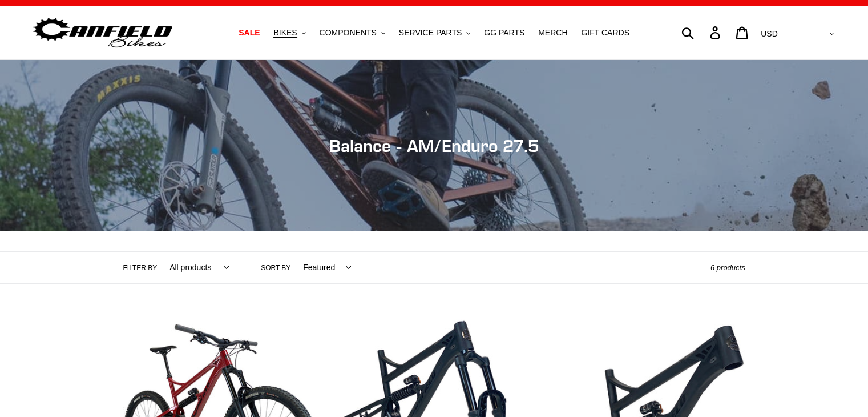  Describe the element at coordinates (140, 268) in the screenshot. I see `label: Filter by` at that location.